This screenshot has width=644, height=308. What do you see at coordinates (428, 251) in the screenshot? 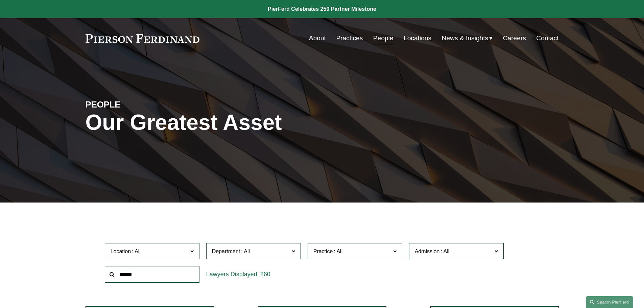
I see `span: Admission` at bounding box center [428, 251].